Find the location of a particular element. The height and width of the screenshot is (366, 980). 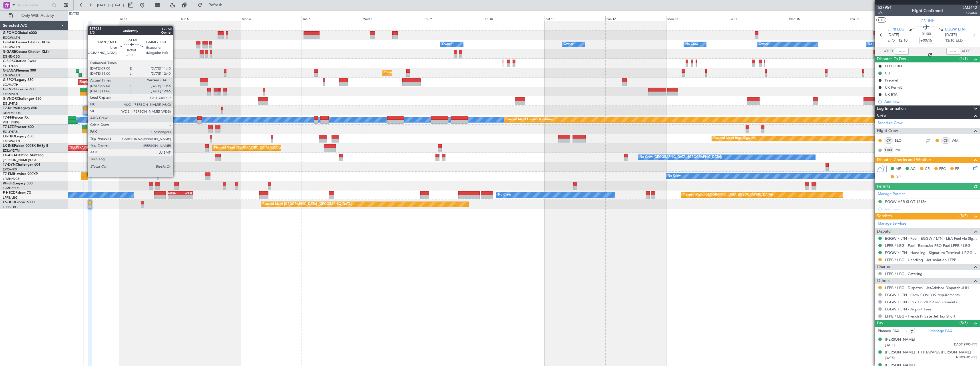

div: CB is located at coordinates (888, 73).